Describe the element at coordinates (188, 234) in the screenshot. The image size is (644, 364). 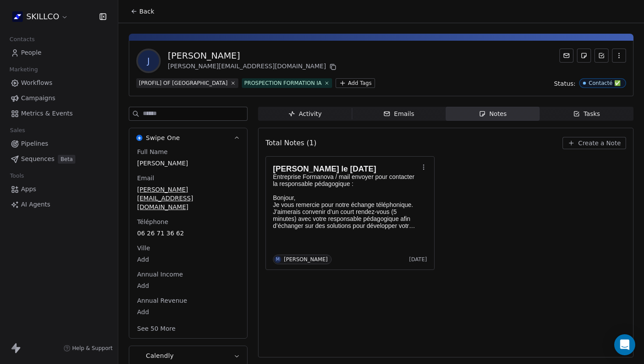
I see `span: 06 26 71 36 62` at that location.